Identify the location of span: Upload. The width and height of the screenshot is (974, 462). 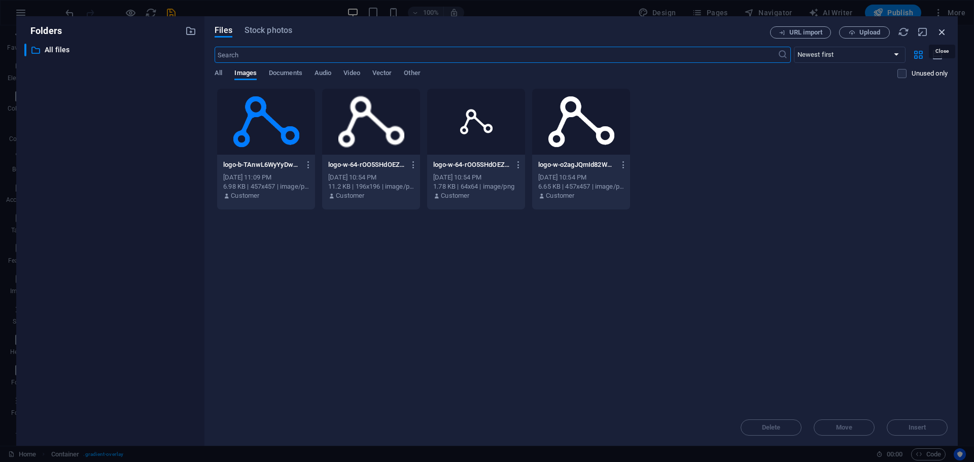
(869, 32).